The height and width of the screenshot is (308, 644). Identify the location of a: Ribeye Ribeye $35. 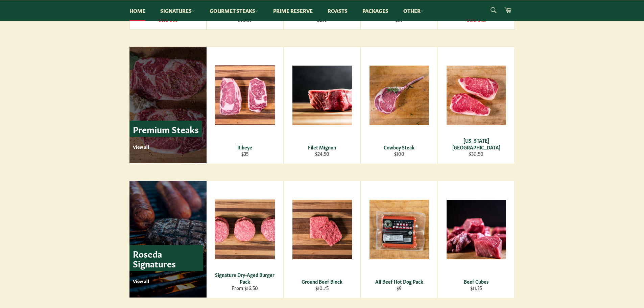
(245, 105).